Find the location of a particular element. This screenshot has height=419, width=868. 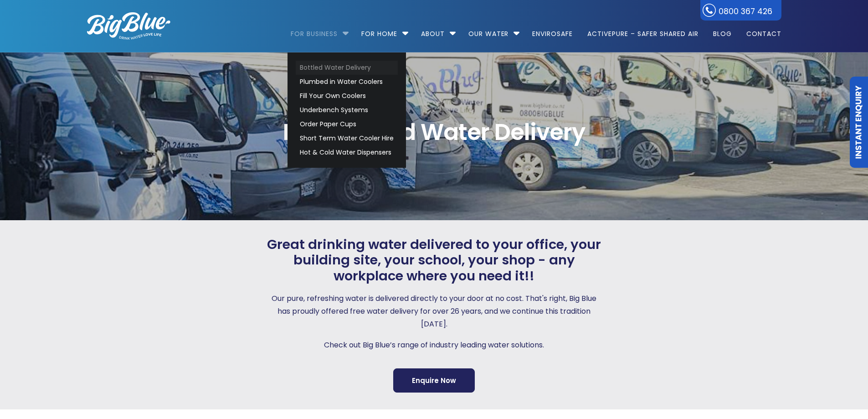

span: Free Bottled Water Delivery is located at coordinates (434, 132).